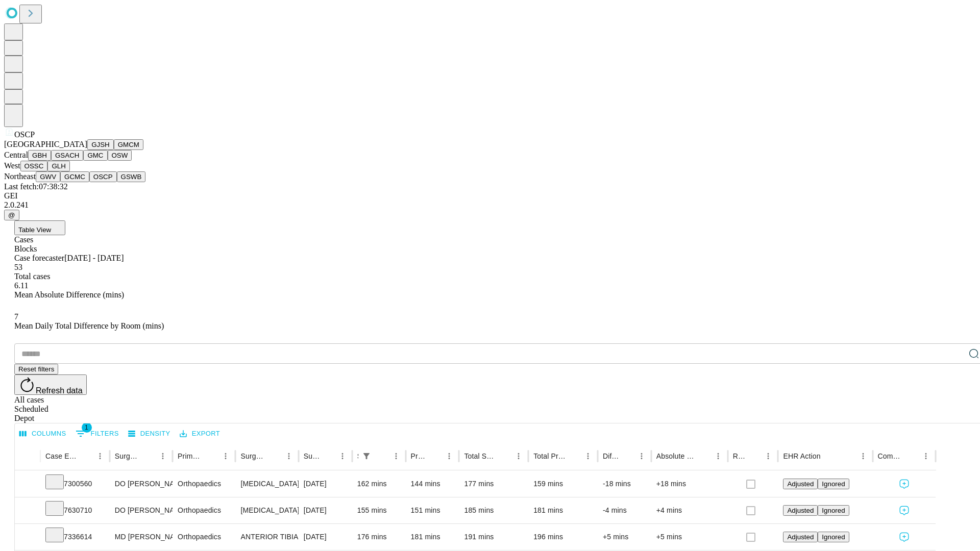  Describe the element at coordinates (87, 428) in the screenshot. I see `span: 1` at that location.